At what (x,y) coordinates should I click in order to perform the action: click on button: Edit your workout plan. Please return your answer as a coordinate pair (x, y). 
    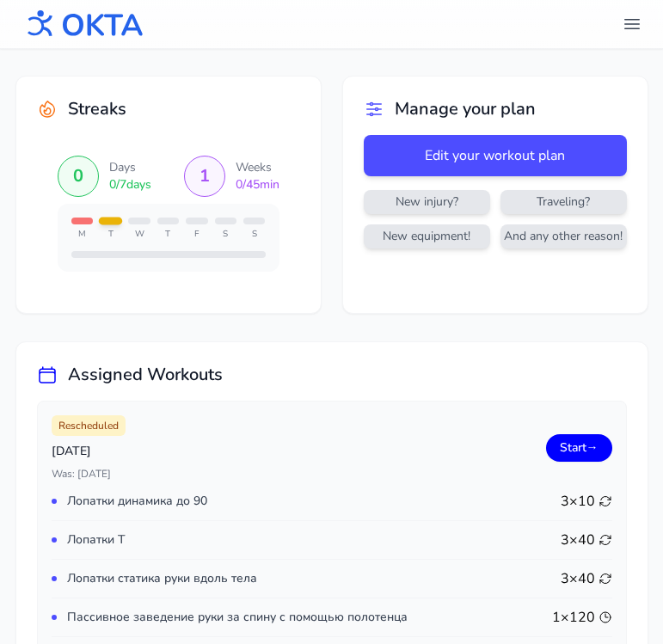
    Looking at the image, I should click on (496, 156).